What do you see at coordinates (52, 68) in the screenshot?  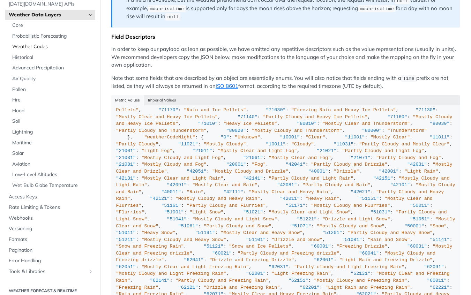 I see `a: Advanced Precipitation` at bounding box center [52, 68].